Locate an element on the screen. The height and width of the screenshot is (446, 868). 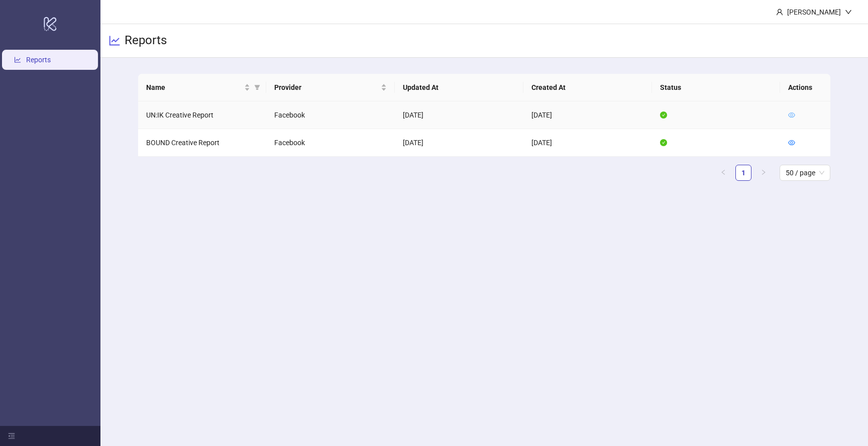
span: filter is located at coordinates (257, 87).